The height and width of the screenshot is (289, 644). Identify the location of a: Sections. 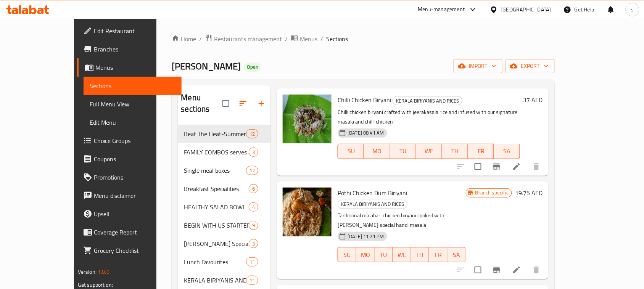
(133, 86).